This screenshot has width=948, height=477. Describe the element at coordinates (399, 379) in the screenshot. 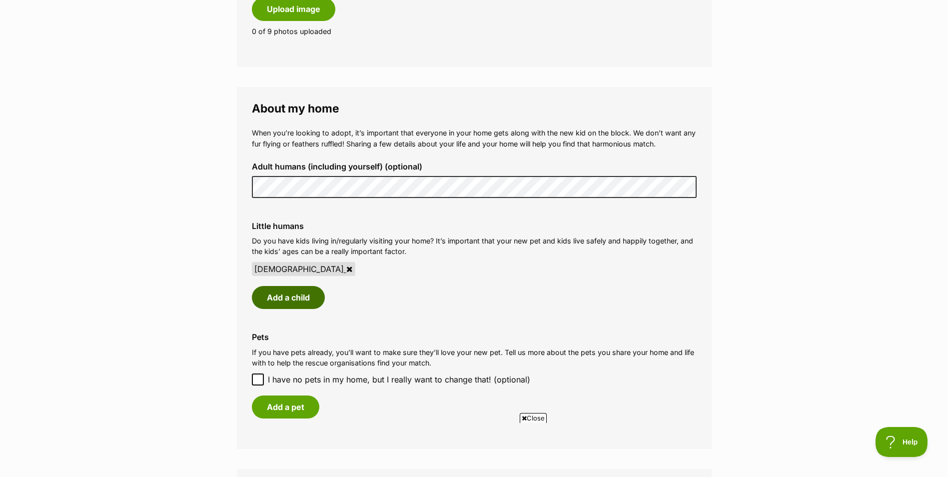

I see `span: I have no pets in my home, but I really want to change that! (optional)` at that location.